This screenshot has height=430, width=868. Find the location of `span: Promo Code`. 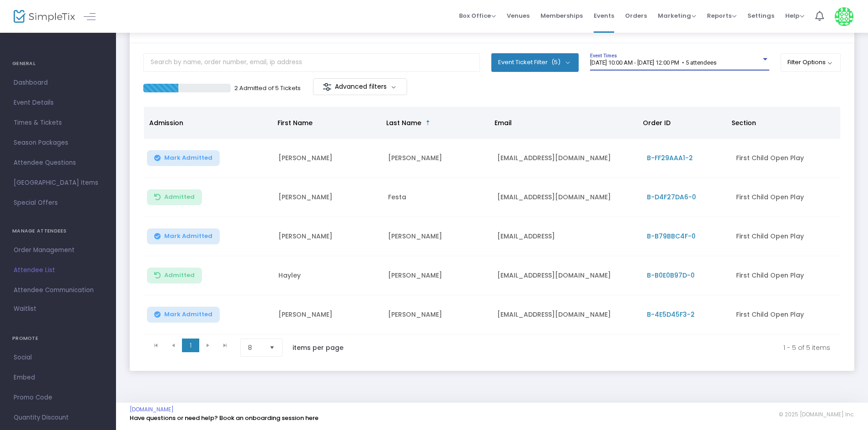

span: Promo Code is located at coordinates (58, 397).